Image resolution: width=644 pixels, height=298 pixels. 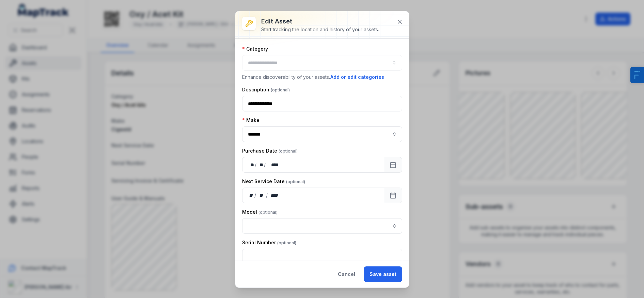 What do you see at coordinates (266, 90) in the screenshot?
I see `label: Description` at bounding box center [266, 90].